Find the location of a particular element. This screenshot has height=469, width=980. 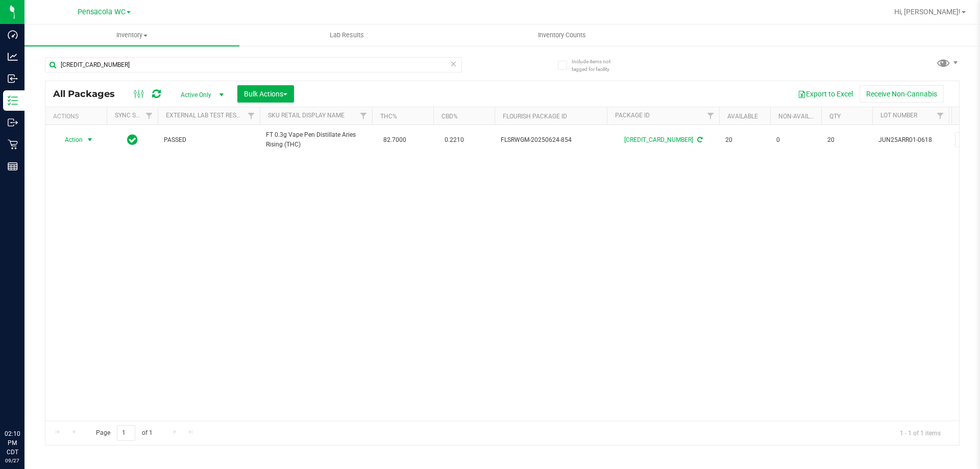

span: 0 is located at coordinates (796, 140).